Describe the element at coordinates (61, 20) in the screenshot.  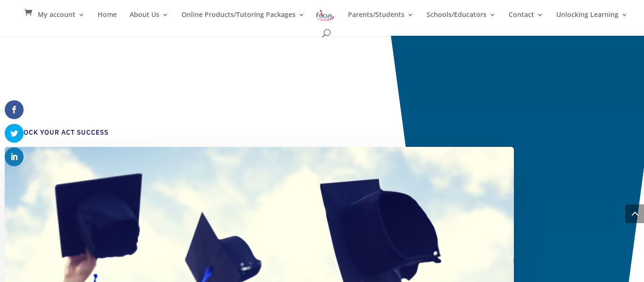
I see `a: My account` at that location.